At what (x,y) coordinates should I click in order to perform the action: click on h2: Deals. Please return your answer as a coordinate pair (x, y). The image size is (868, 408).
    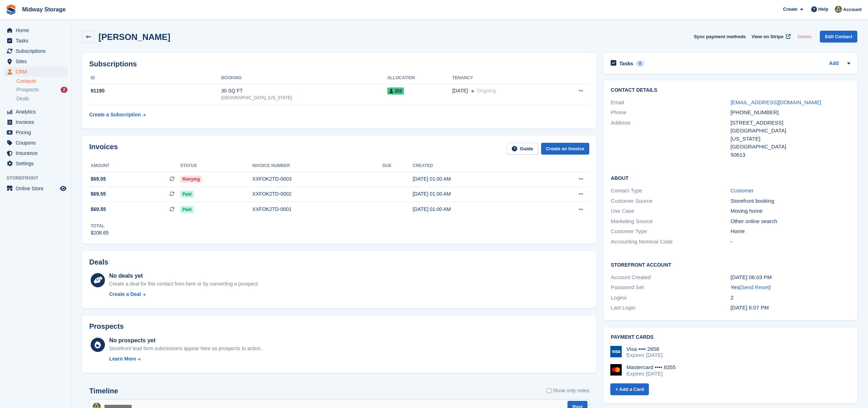
    Looking at the image, I should click on (98, 262).